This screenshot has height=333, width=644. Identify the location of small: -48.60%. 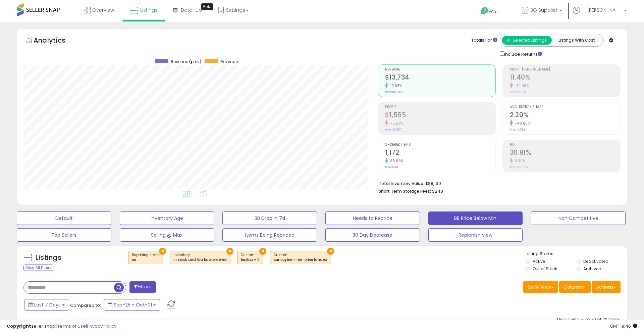
(522, 123).